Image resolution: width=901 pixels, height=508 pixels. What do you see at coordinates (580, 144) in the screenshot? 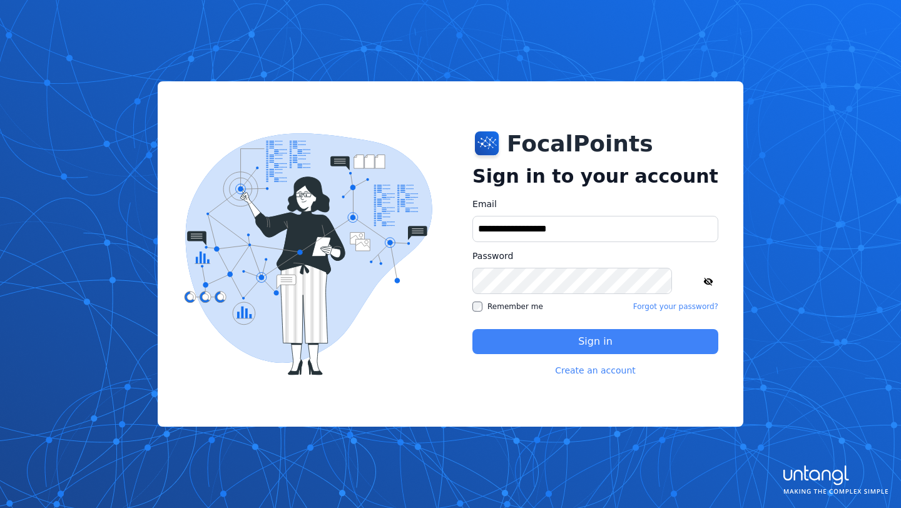
I see `h1: FocalPoints` at bounding box center [580, 144].